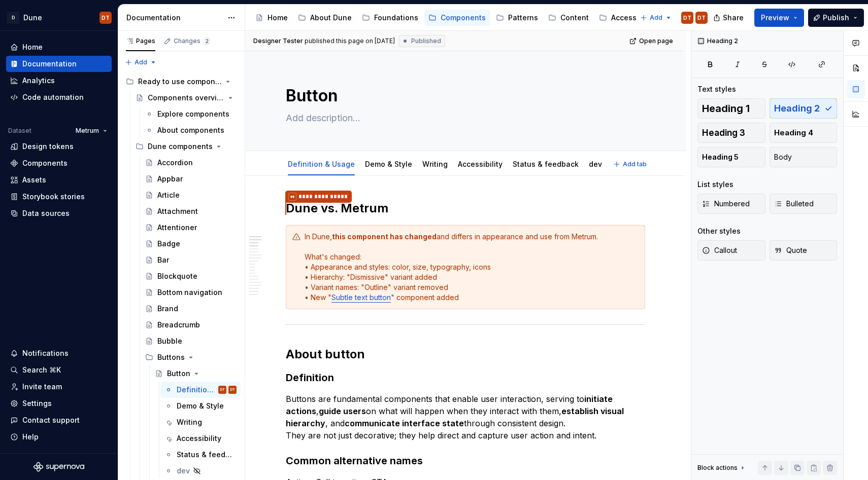 The height and width of the screenshot is (480, 868). What do you see at coordinates (720, 157) in the screenshot?
I see `span: Heading 5` at bounding box center [720, 157].